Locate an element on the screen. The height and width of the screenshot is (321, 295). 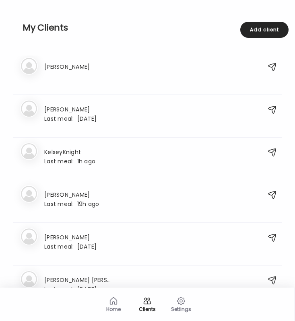
div: 1h ago is located at coordinates (70, 161).